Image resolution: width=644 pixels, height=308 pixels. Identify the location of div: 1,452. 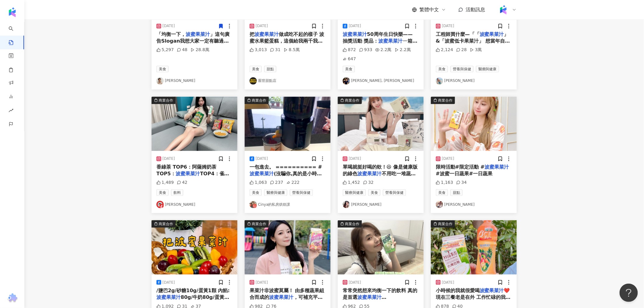
(351, 183).